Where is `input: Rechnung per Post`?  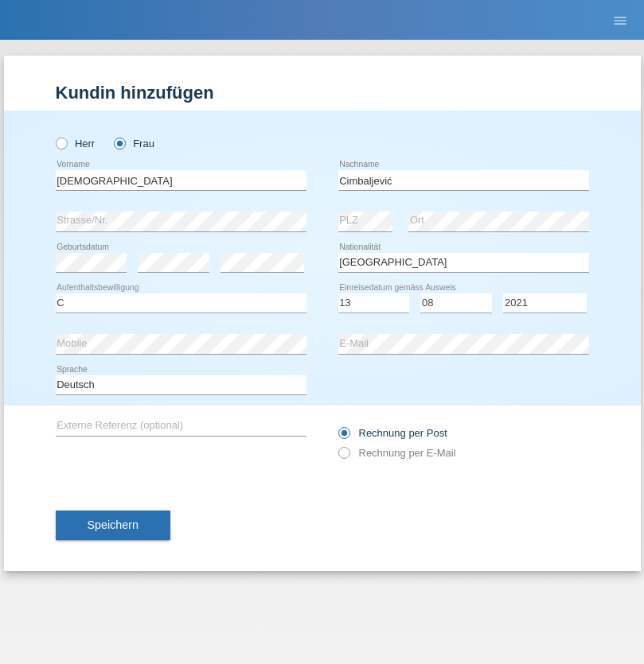
input: Rechnung per Post is located at coordinates (343, 436).